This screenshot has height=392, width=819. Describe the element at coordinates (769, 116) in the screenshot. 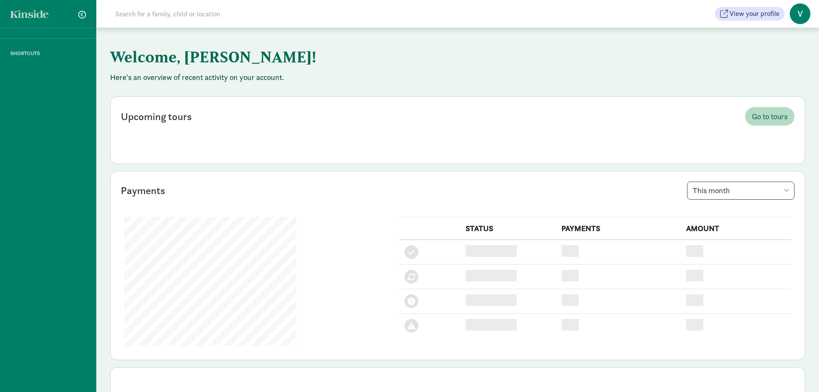

I see `span: Go to tours` at that location.